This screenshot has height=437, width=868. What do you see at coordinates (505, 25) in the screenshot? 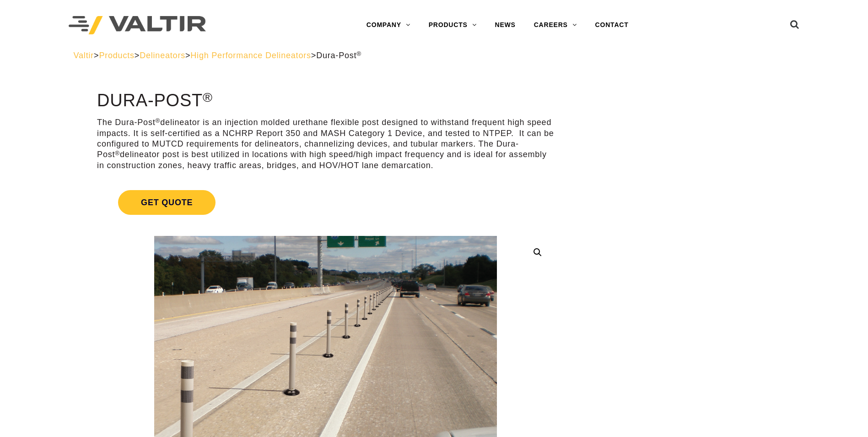
I see `a: NEWS` at bounding box center [505, 25].